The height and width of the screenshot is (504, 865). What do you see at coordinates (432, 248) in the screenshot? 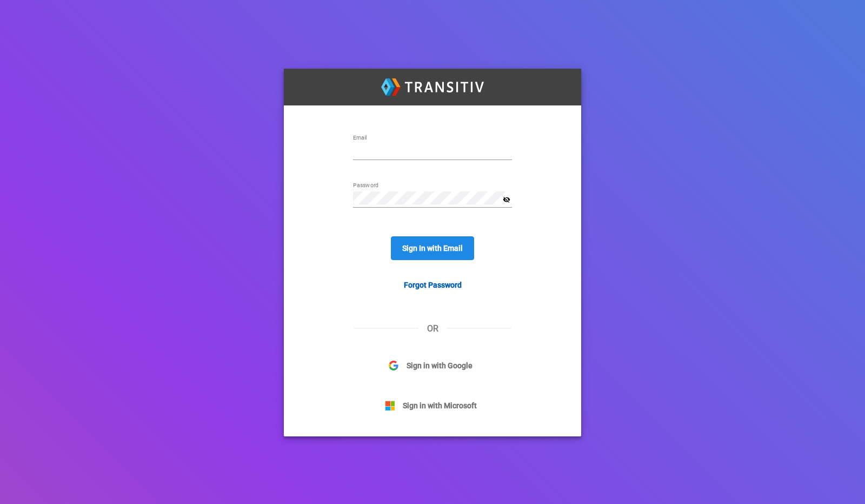
I see `button: Sign In with Email` at bounding box center [432, 248].